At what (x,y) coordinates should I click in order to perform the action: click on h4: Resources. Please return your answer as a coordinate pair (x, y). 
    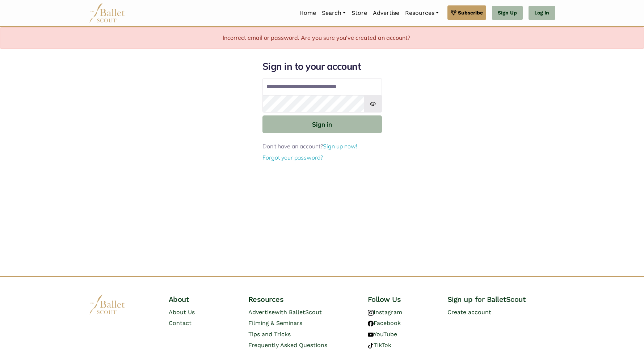
    Looking at the image, I should click on (303, 299).